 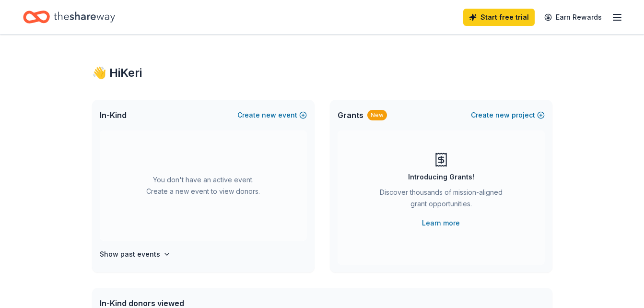 I want to click on span: In-Kind, so click(x=113, y=115).